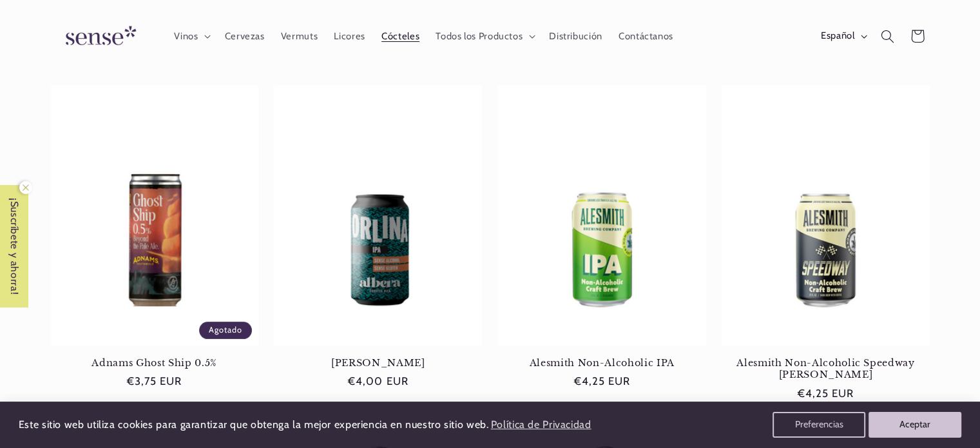 The height and width of the screenshot is (448, 980). Describe the element at coordinates (400, 36) in the screenshot. I see `span: Cócteles` at that location.